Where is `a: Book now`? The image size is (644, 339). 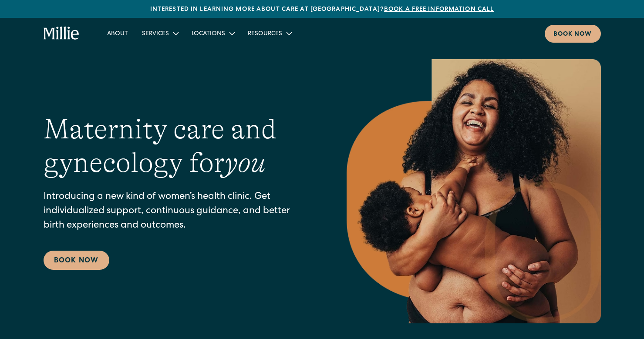 a: Book now is located at coordinates (573, 33).